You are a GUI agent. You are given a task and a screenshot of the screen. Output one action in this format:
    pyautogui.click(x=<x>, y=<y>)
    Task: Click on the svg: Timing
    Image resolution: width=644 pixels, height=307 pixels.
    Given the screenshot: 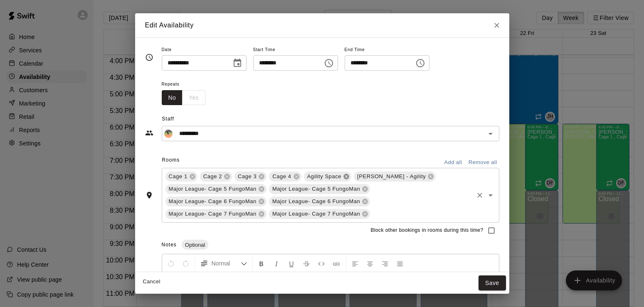 What is the action you would take?
    pyautogui.click(x=150, y=58)
    